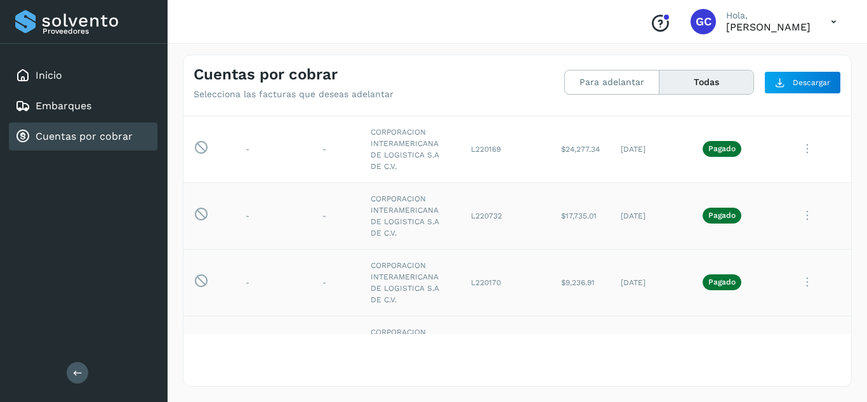  Describe the element at coordinates (581, 349) in the screenshot. I see `td: $54,693.84` at that location.